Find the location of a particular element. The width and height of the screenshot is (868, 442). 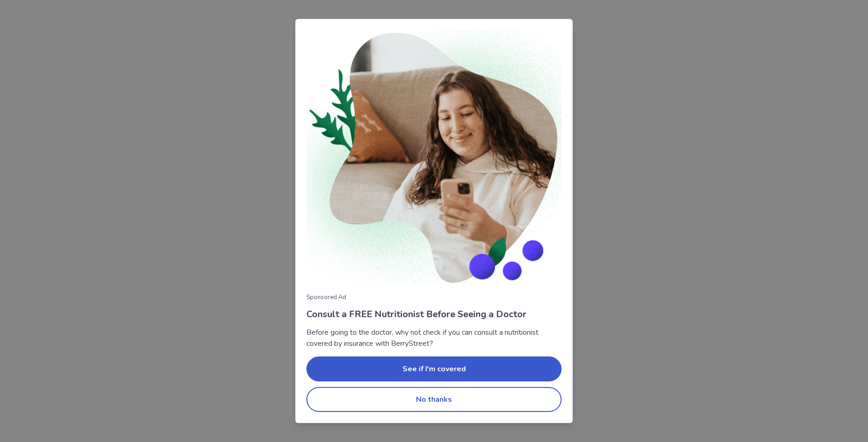

p: Consult a FREE Nutritionist Before Seeing a Doctor is located at coordinates (434, 315).